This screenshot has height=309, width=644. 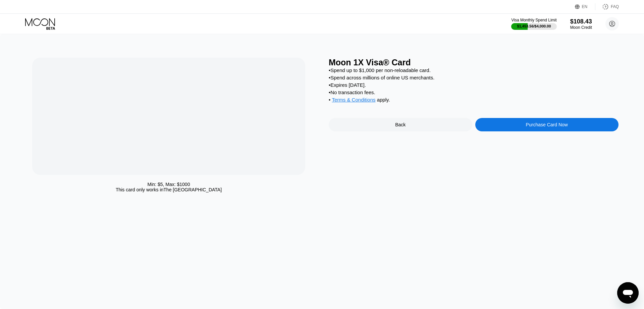 I want to click on div: Visa Monthly Spend Limit$1,453.56/$4,000.00, so click(x=534, y=23).